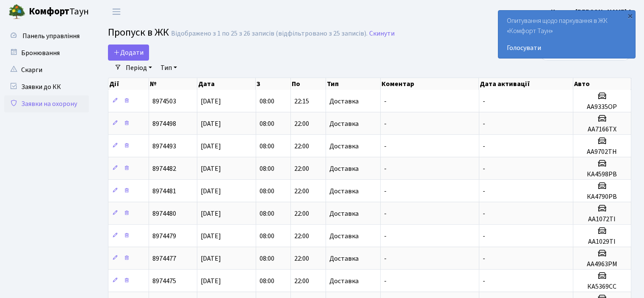 This screenshot has height=298, width=644. What do you see at coordinates (602, 219) in the screenshot?
I see `h5: АА1072ТІ` at bounding box center [602, 219].